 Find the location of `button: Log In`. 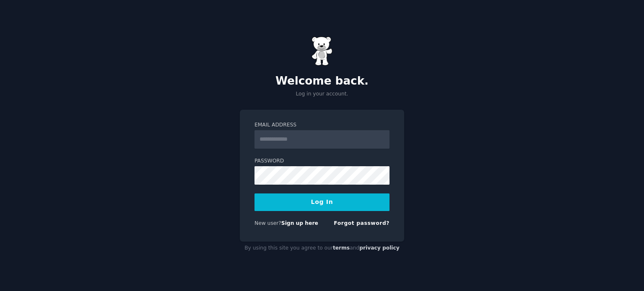

button: Log In is located at coordinates (322, 202).